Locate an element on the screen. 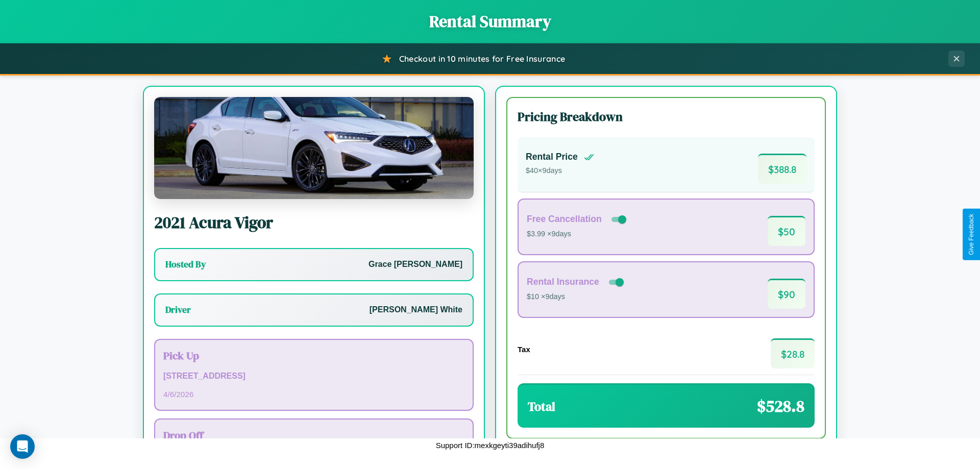 Image resolution: width=980 pixels, height=469 pixels. h4: Tax is located at coordinates (524, 349).